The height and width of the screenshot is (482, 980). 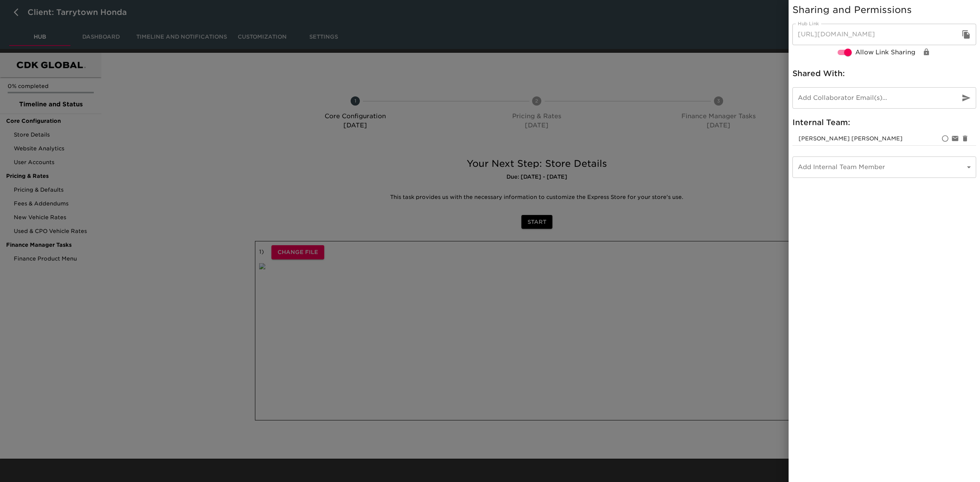 I want to click on h6: Shared With:, so click(x=884, y=74).